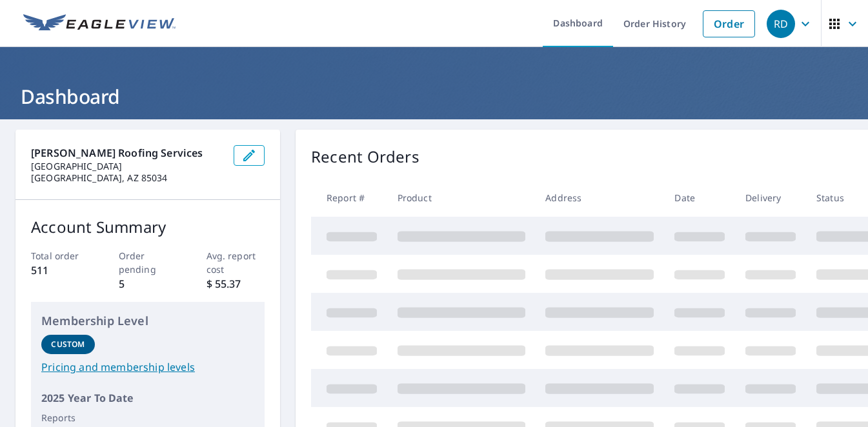  I want to click on th: Report #, so click(349, 197).